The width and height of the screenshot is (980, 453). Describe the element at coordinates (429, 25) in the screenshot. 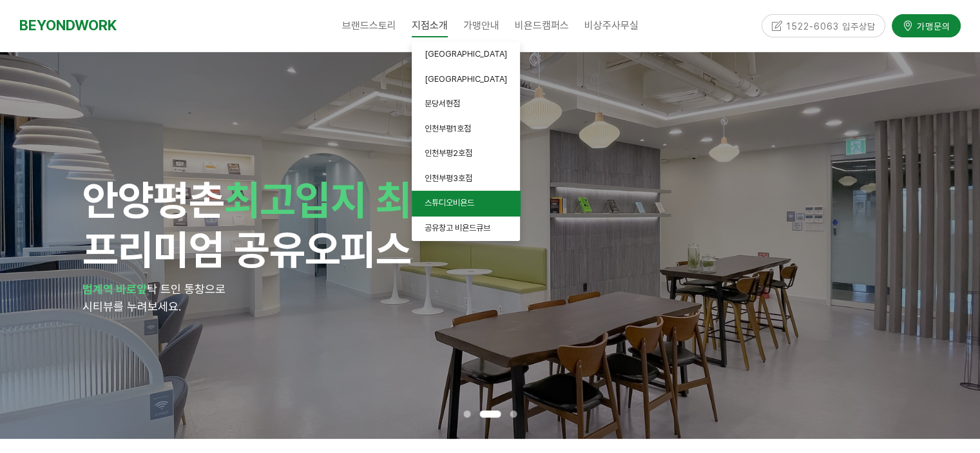

I see `span: 지점소개` at that location.